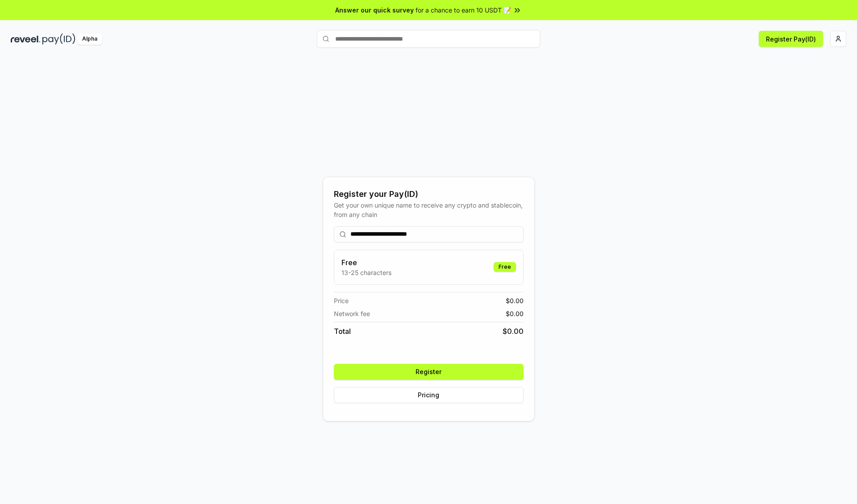  I want to click on span: Total, so click(342, 331).